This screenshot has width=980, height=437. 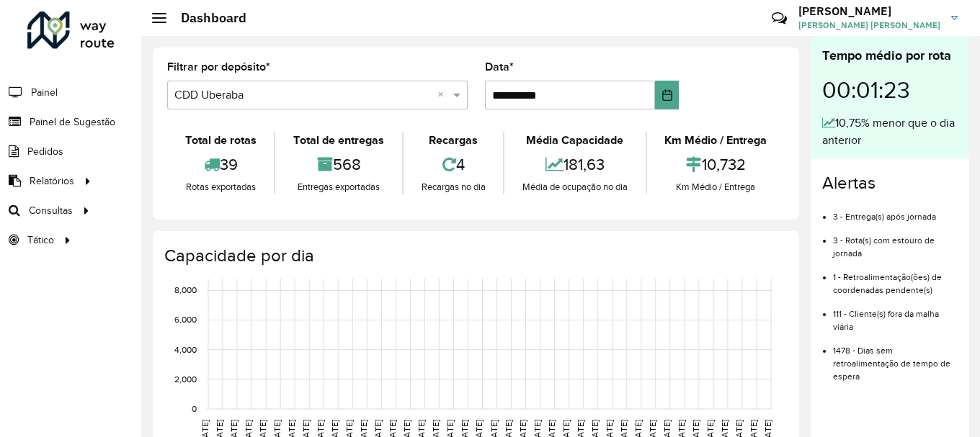 What do you see at coordinates (575, 141) in the screenshot?
I see `div: Média Capacidade` at bounding box center [575, 141].